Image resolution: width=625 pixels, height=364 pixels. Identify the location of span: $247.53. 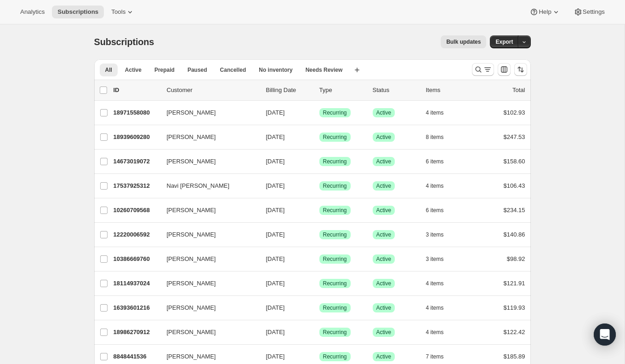
(514, 137).